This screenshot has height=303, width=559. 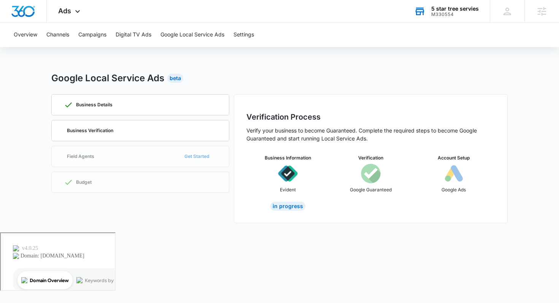 I want to click on button: Campaigns, so click(x=92, y=35).